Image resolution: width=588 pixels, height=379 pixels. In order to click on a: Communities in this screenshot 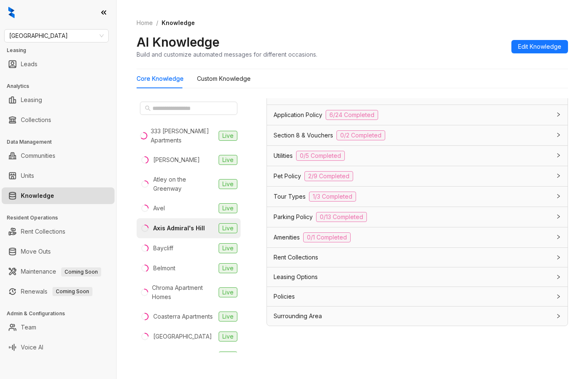, I will do `click(38, 156)`.